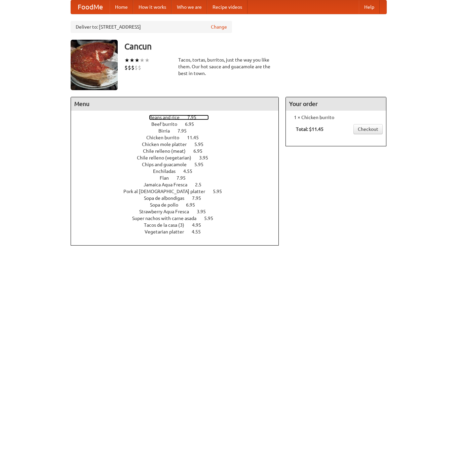  I want to click on a: Birria 7.95, so click(179, 131).